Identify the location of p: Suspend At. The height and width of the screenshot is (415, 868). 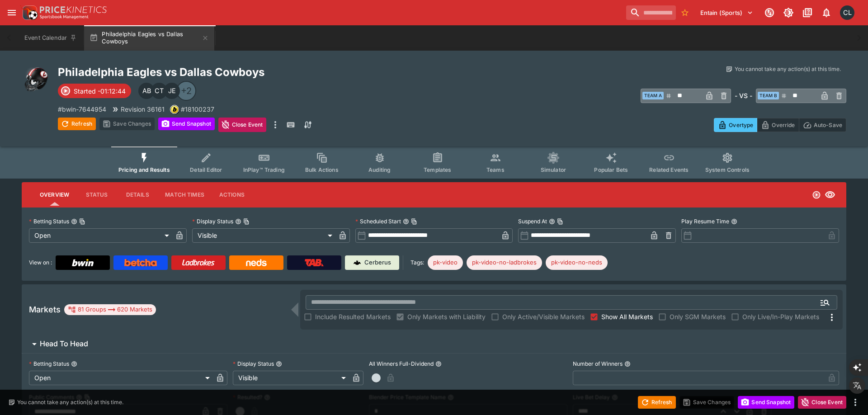
(533, 221).